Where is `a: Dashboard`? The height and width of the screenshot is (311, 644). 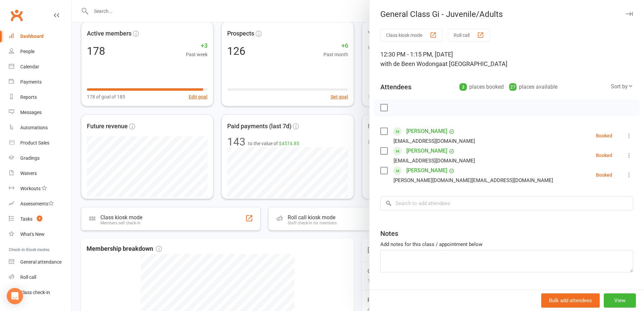
a: Dashboard is located at coordinates (40, 36).